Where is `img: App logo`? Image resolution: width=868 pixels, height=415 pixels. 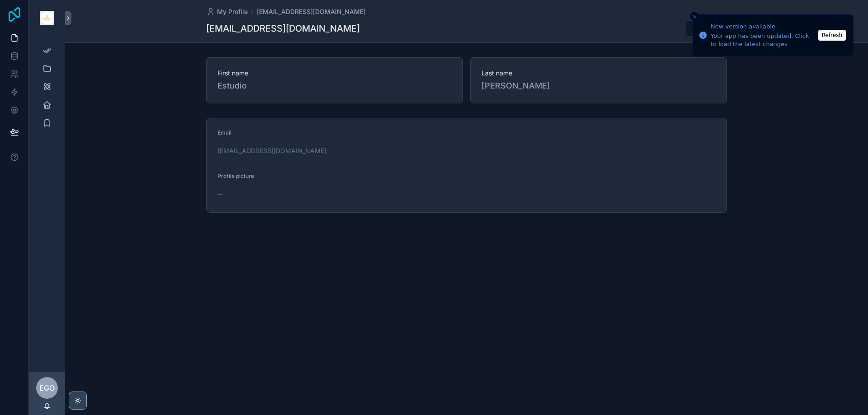 img: App logo is located at coordinates (47, 18).